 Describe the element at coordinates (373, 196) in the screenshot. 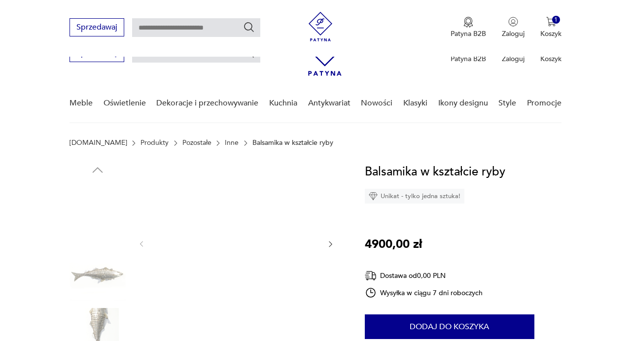

I see `img: Ikona diamentu` at that location.